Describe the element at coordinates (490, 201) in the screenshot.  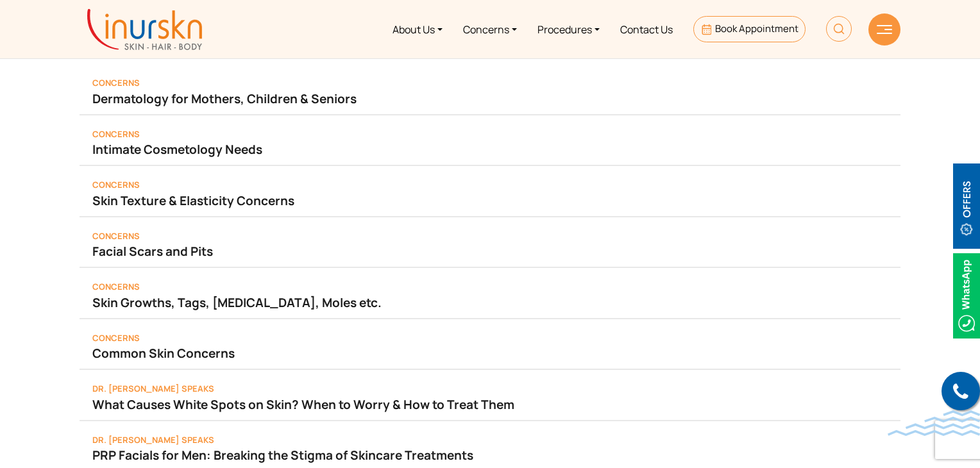
I see `a: Skin Texture & Elasticity Concerns` at that location.